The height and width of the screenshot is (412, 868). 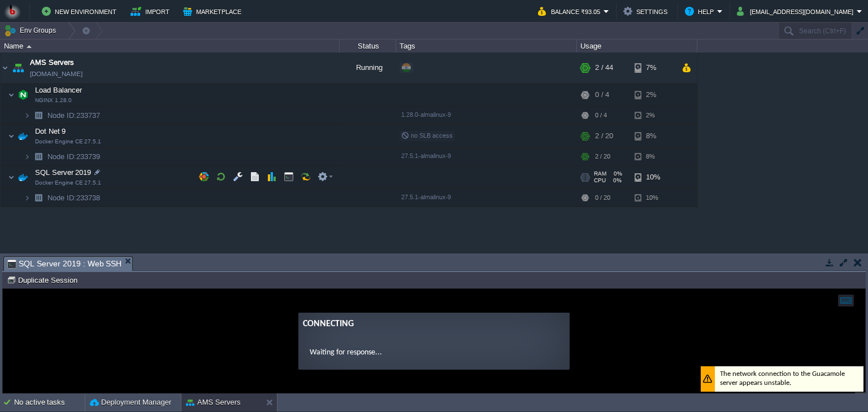 I want to click on a: Node ID:233739, so click(x=74, y=156).